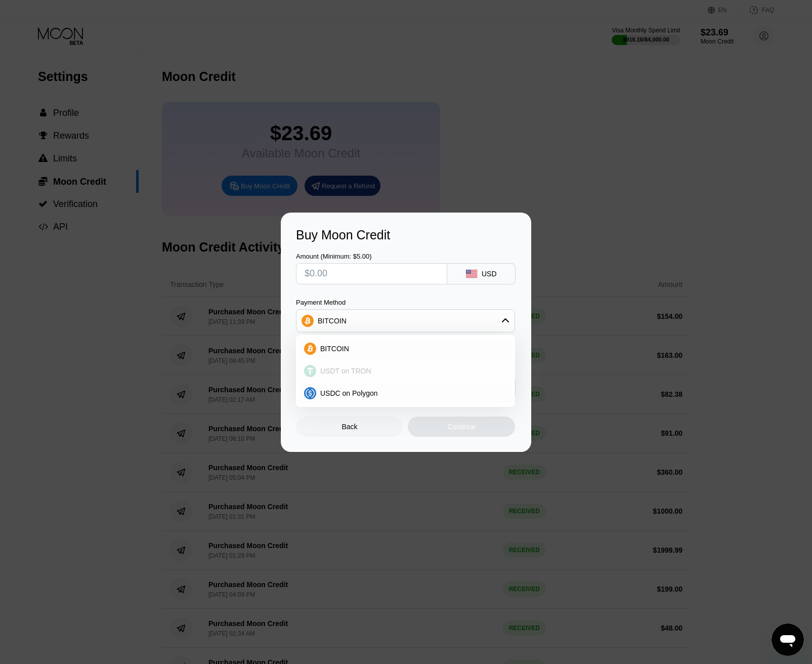 The height and width of the screenshot is (664, 812). Describe the element at coordinates (405, 393) in the screenshot. I see `div: USDC on Polygon` at that location.